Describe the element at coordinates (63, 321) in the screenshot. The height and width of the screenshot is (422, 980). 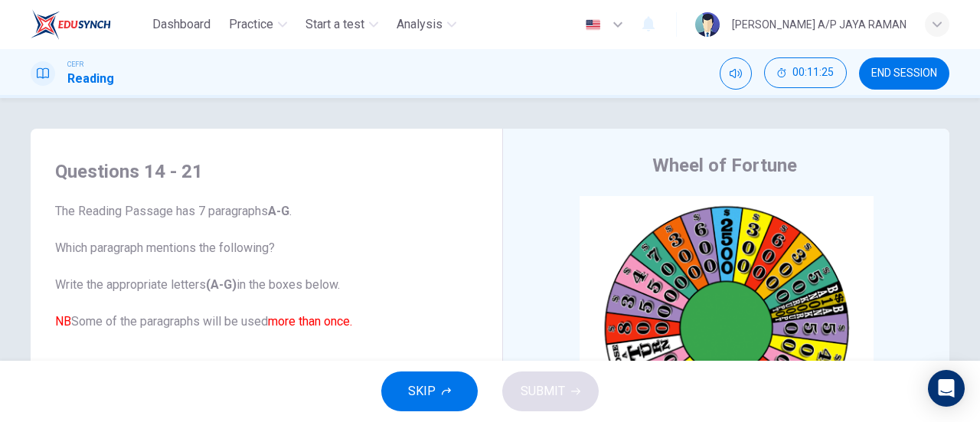
I see `font: NB` at that location.